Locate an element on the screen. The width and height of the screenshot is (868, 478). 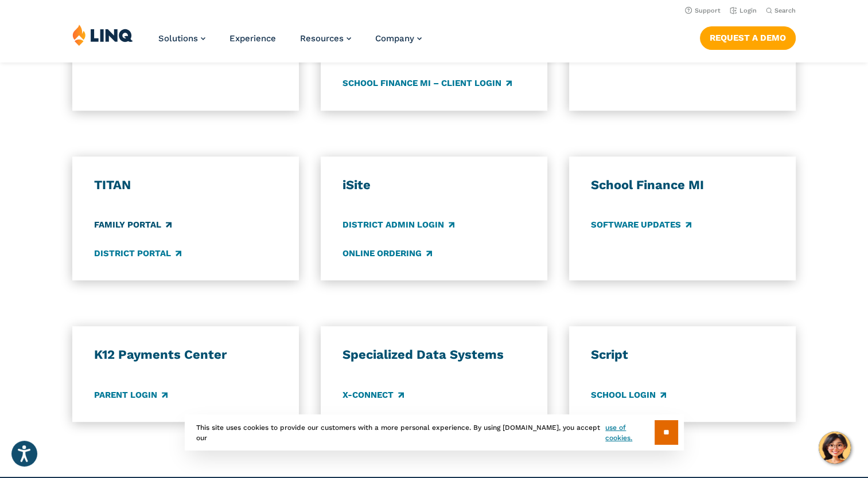
a: Support is located at coordinates (702, 10).